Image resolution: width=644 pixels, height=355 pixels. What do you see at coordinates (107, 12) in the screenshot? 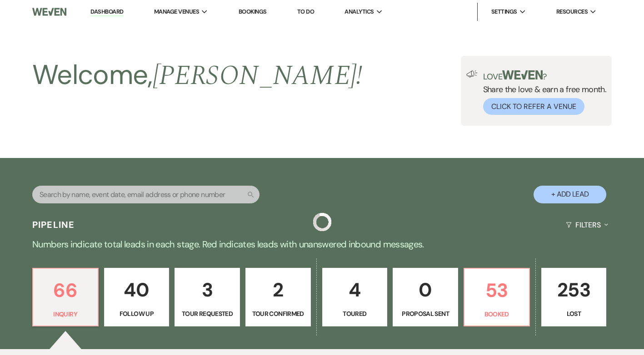
I see `a: Dashboard` at bounding box center [107, 12].